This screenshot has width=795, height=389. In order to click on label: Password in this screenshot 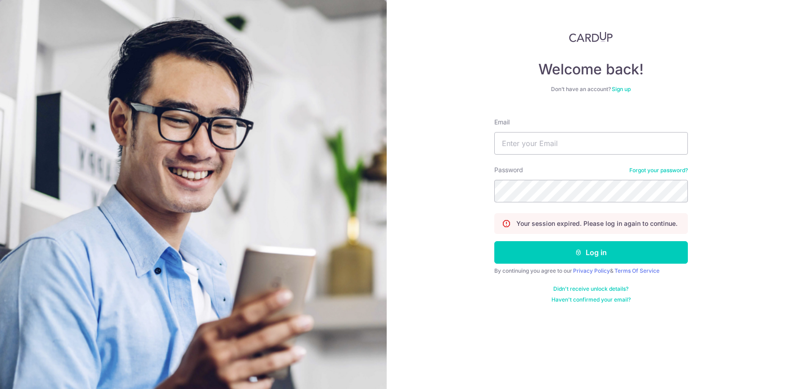, I will do `click(509, 170)`.